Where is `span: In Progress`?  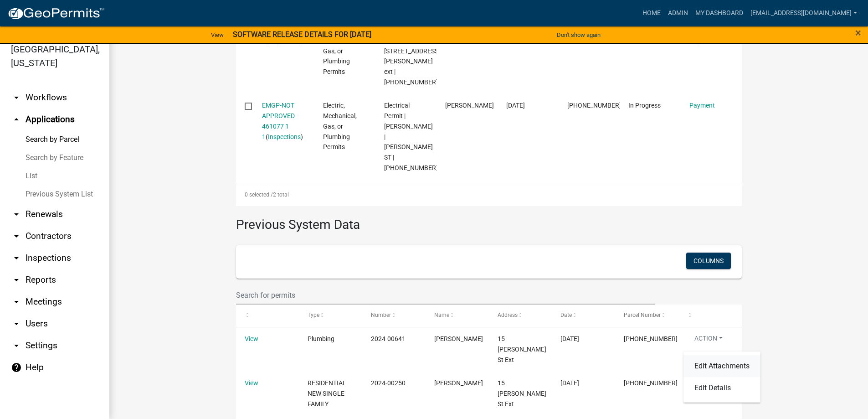 span: In Progress is located at coordinates (645, 105).